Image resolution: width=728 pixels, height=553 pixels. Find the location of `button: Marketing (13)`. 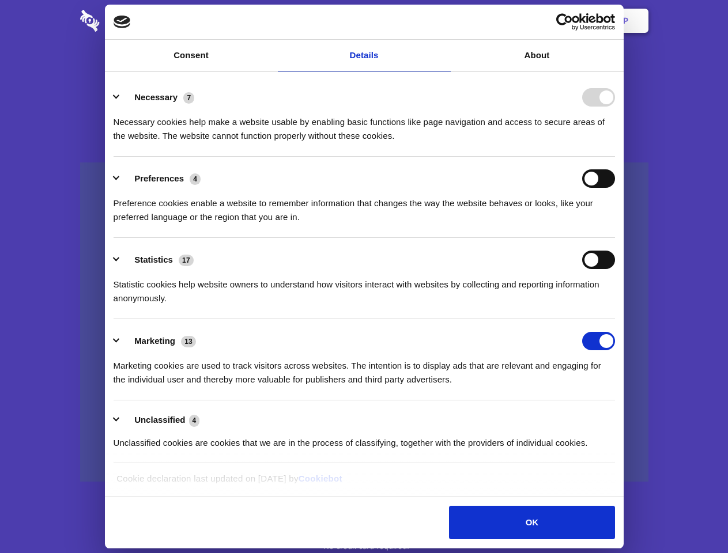

button: Marketing (13) is located at coordinates (159, 341).